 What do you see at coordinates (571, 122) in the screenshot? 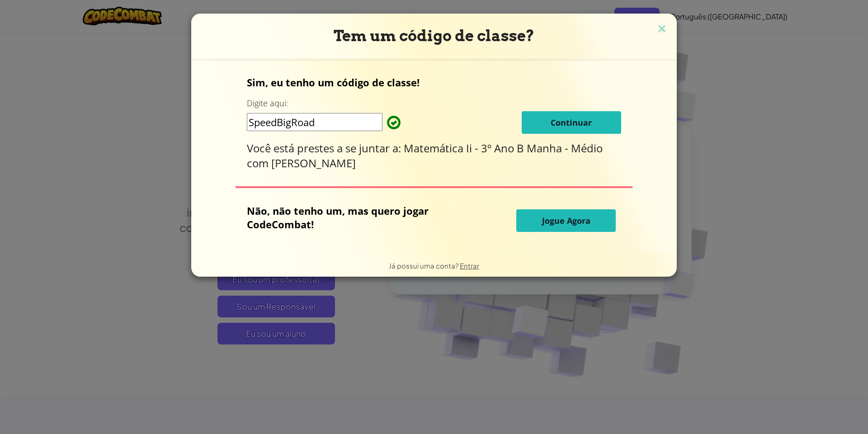
I see `font: Continuar` at bounding box center [571, 122].